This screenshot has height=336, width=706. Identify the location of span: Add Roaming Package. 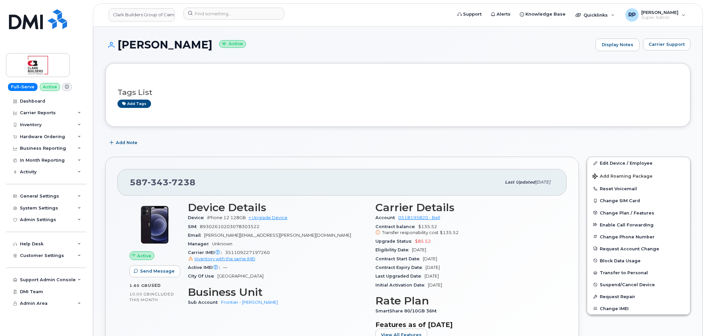
(623, 177).